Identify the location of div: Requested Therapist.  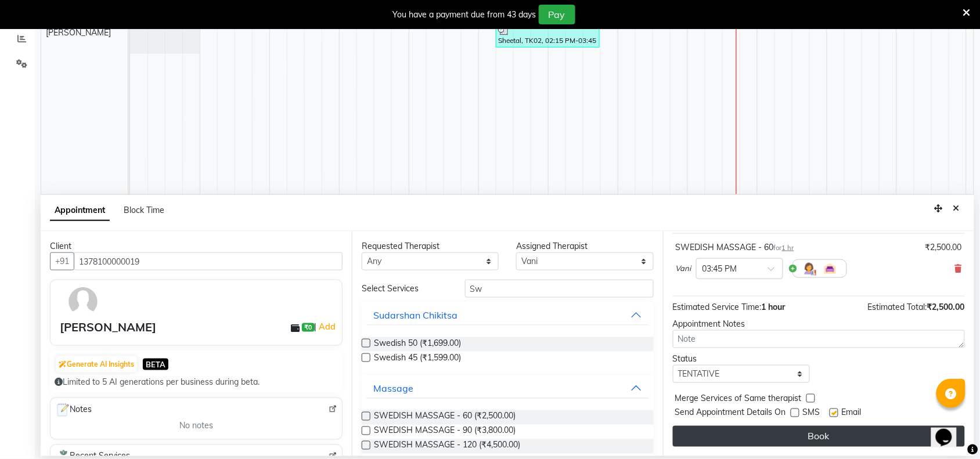
(430, 246).